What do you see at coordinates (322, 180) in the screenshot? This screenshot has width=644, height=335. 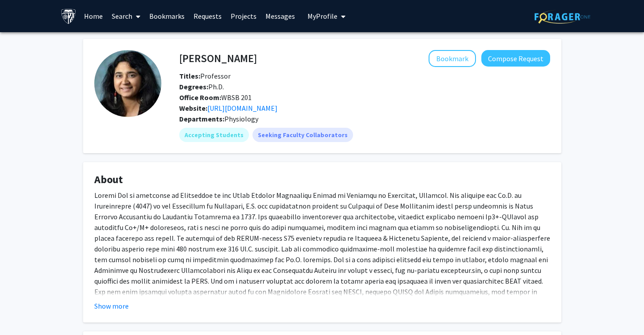 I see `h4: About` at bounding box center [322, 180].